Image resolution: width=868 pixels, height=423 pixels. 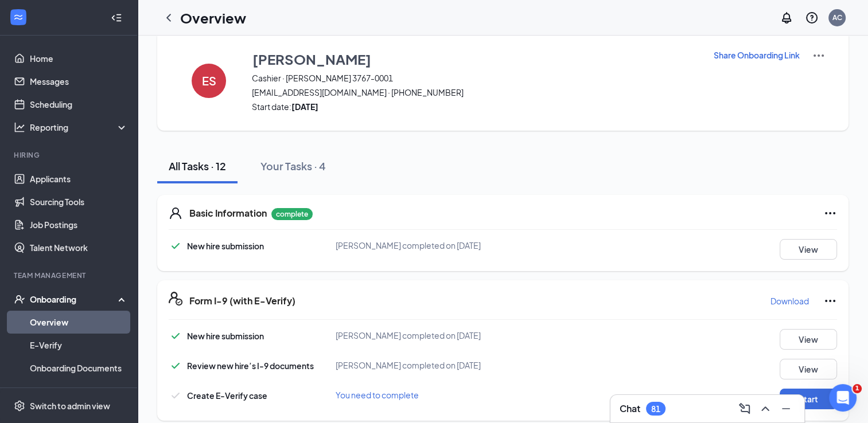 What do you see at coordinates (176, 214) in the screenshot?
I see `svg: User` at bounding box center [176, 214].